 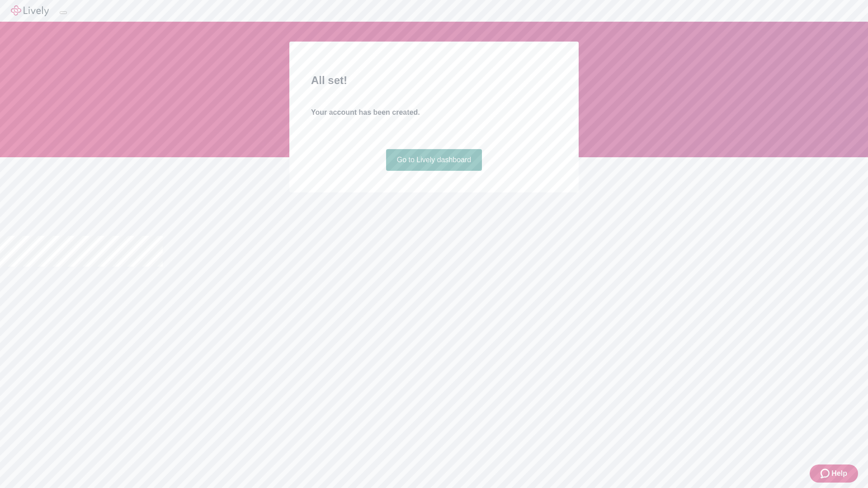 I want to click on h4: Your account has been created., so click(x=434, y=113).